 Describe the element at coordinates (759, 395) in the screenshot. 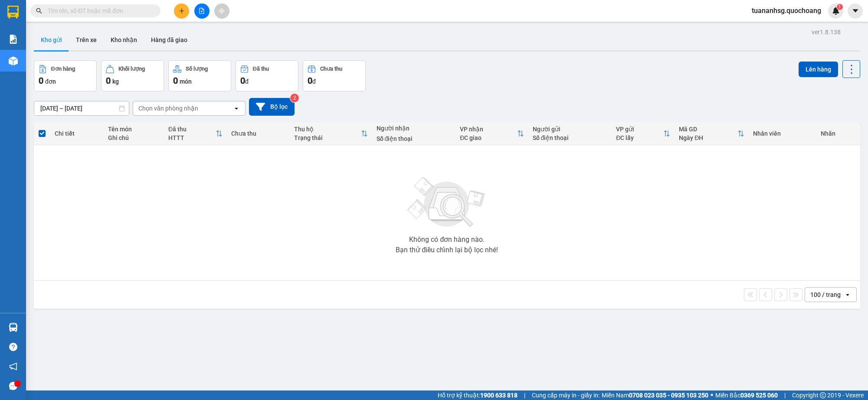

I see `strong: 0369 525 060` at that location.